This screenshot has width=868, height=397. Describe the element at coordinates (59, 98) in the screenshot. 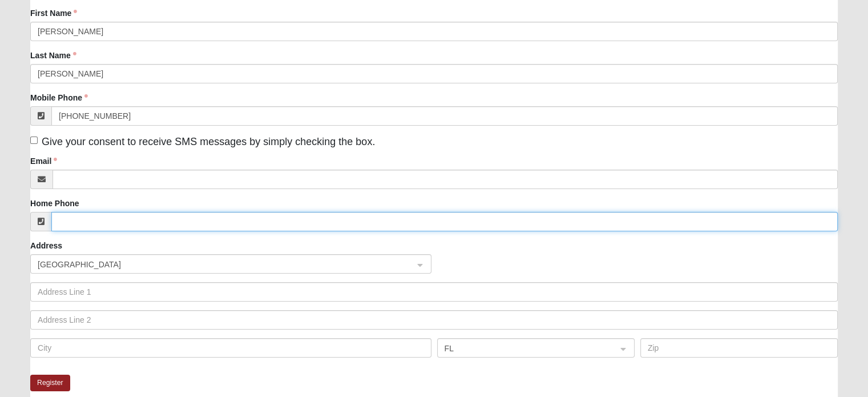

I see `label: Mobile Phone` at that location.